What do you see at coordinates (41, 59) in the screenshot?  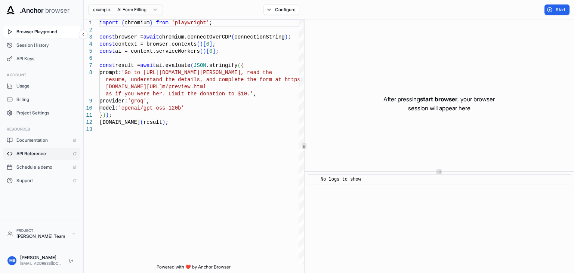 I see `button: API Keys` at bounding box center [41, 59].